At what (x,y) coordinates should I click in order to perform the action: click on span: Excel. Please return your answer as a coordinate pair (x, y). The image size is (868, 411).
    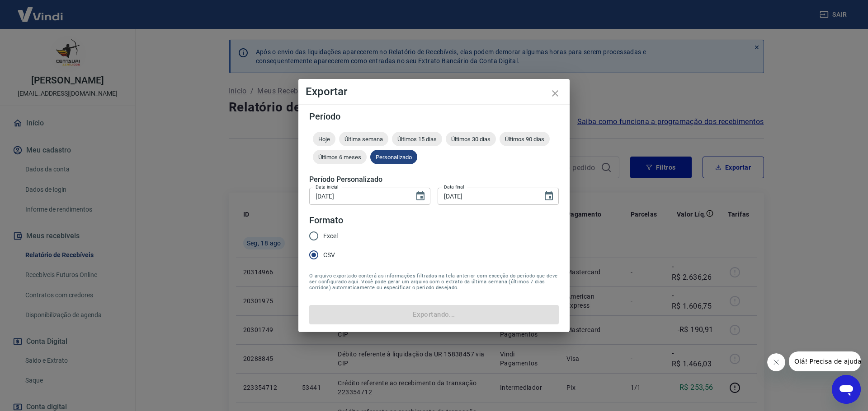
    Looking at the image, I should click on (330, 236).